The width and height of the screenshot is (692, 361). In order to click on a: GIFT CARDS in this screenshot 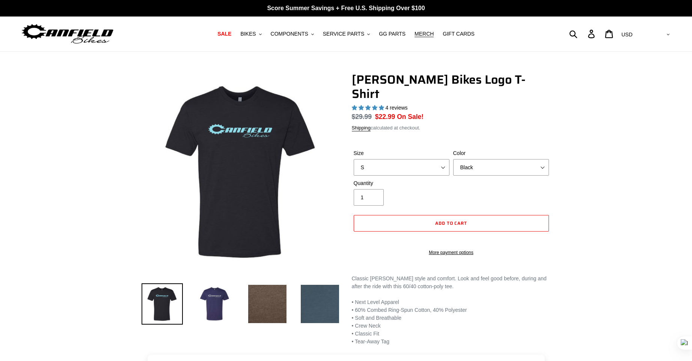, I will do `click(458, 34)`.